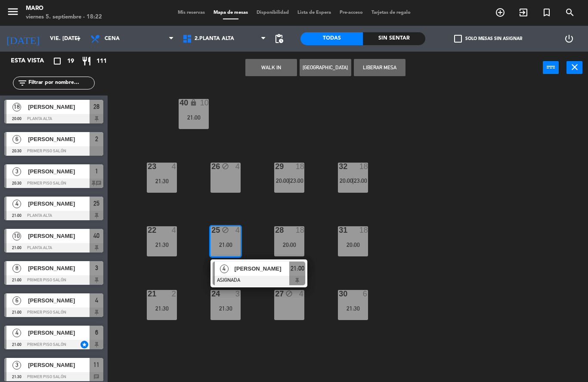 The width and height of the screenshot is (588, 382). I want to click on label: Solo mesas sin asignar, so click(488, 39).